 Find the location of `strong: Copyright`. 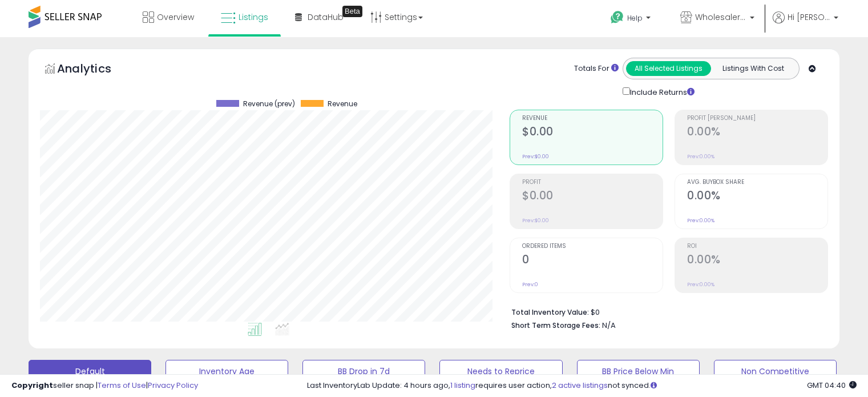

strong: Copyright is located at coordinates (32, 385).